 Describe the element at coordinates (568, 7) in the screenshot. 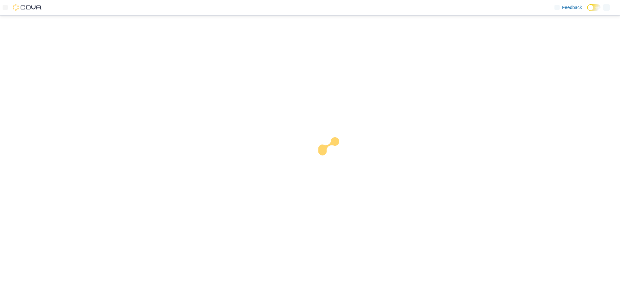

I see `a: Feedback` at that location.